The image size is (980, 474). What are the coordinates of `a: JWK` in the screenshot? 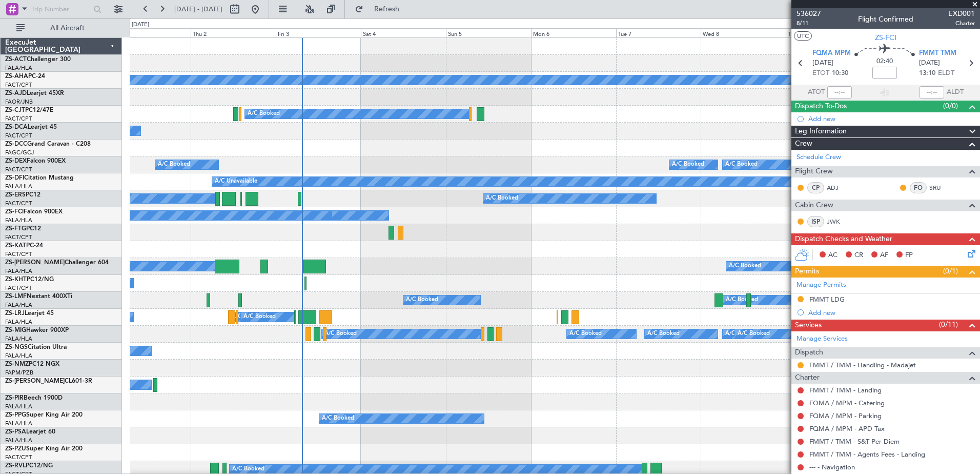 It's located at (838, 222).